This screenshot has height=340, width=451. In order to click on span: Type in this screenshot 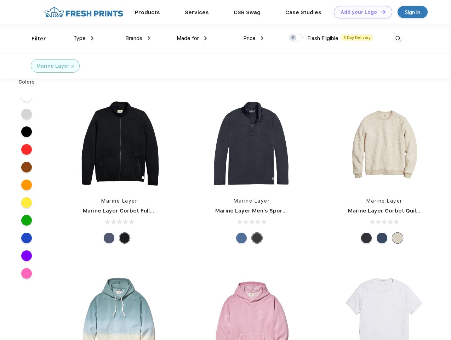, I will do `click(79, 38)`.